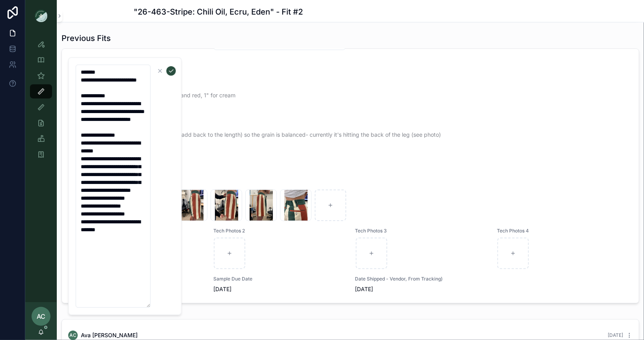 Image resolution: width=644 pixels, height=340 pixels. I want to click on h1: "26-463-Stripe: Chili Oil, Ecru, Eden" - Fit #2, so click(218, 12).